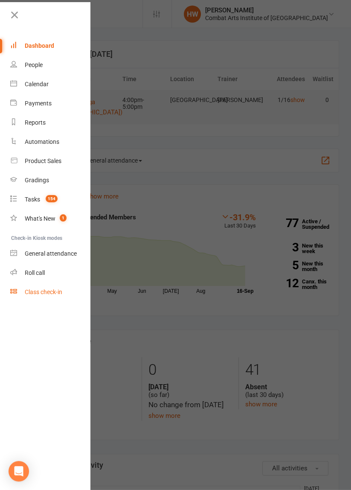  What do you see at coordinates (52, 198) in the screenshot?
I see `span: 154` at bounding box center [52, 198].